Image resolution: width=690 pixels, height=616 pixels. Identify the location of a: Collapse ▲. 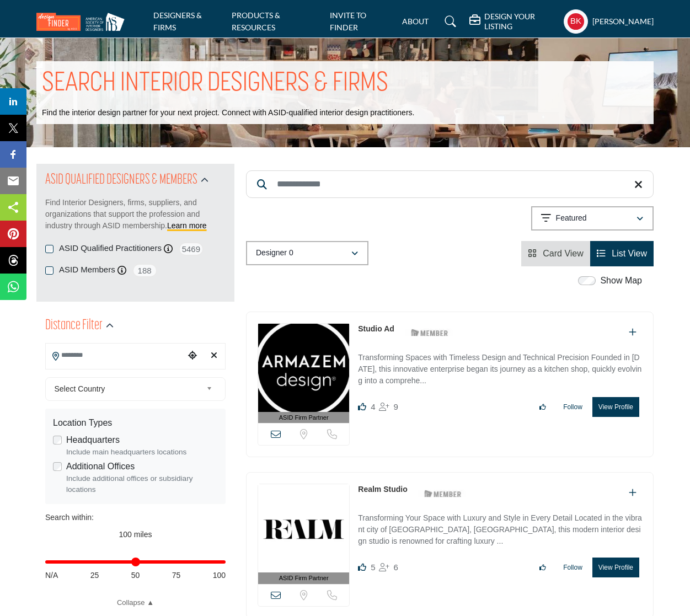
(135, 603).